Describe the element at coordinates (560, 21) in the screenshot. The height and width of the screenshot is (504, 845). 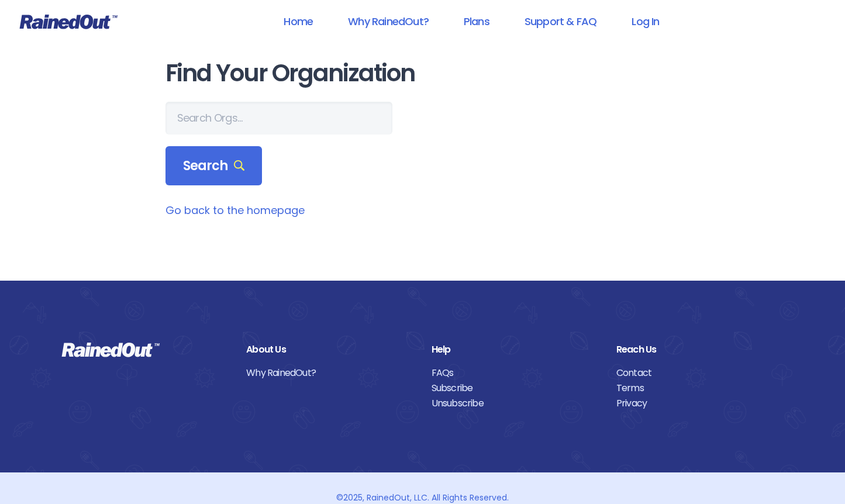
I see `a: Support & FAQ` at that location.